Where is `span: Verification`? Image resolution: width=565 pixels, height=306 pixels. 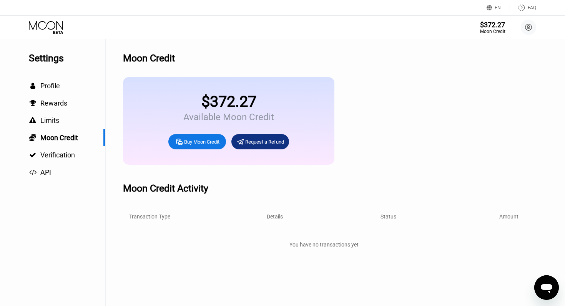 span: Verification is located at coordinates (58, 155).